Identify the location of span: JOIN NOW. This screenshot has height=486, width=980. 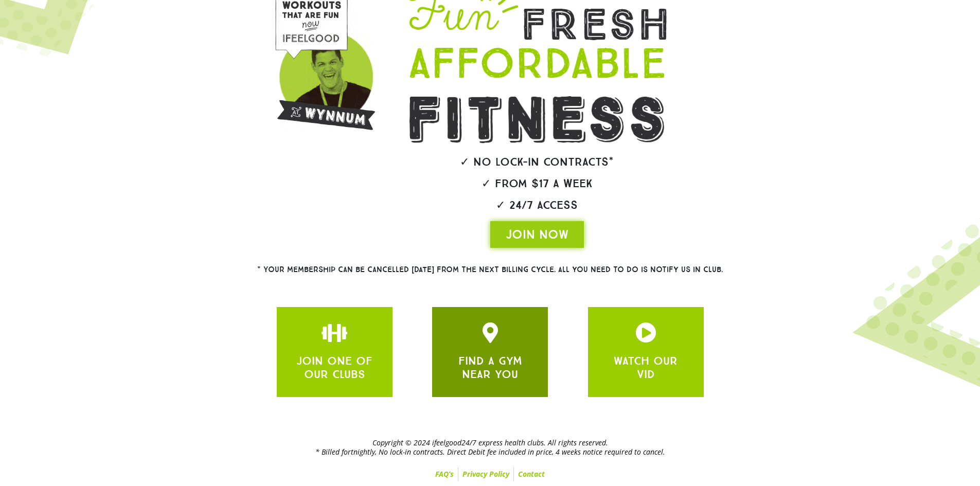
(537, 235).